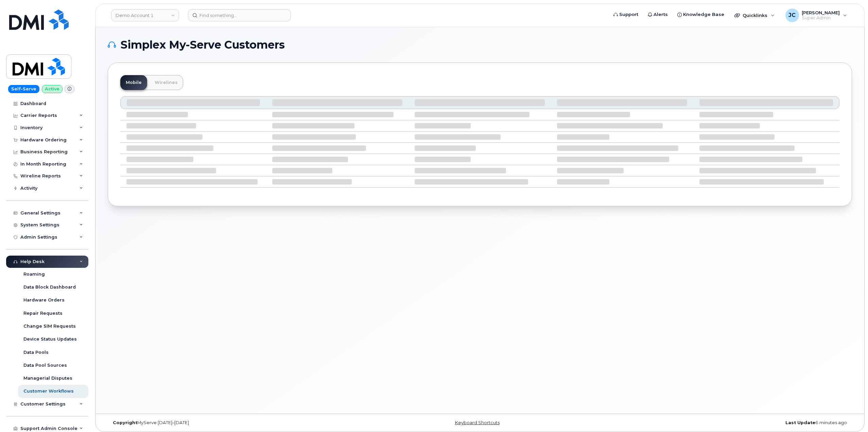  I want to click on strong: Last Update, so click(800, 422).